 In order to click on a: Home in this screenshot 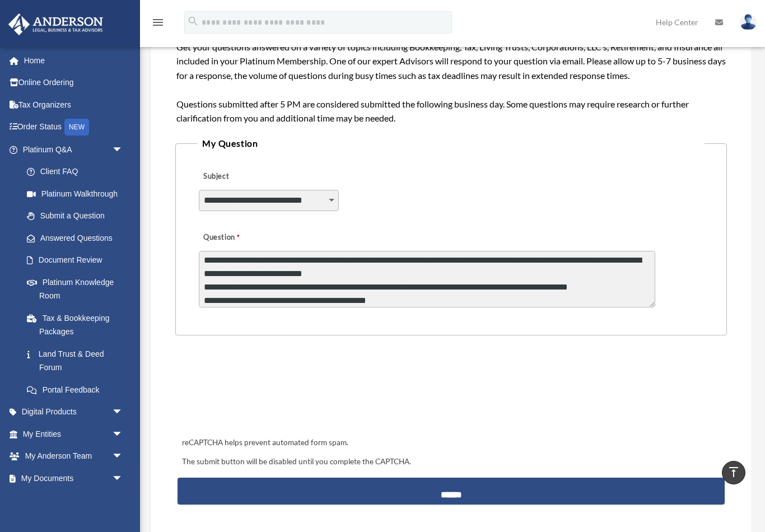, I will do `click(74, 61)`.